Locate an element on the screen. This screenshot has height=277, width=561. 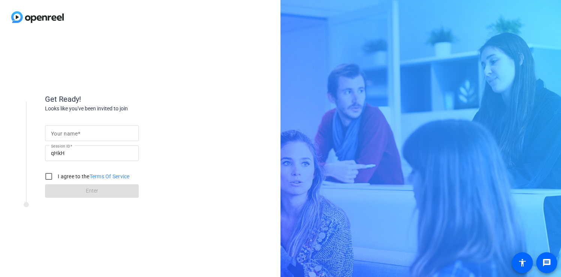
div: Get Ready! is located at coordinates (120, 99).